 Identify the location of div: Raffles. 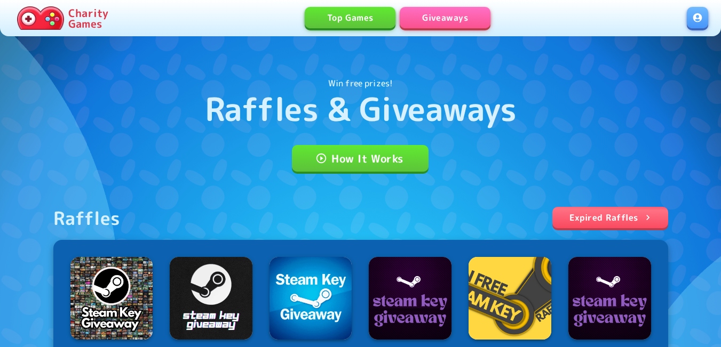
(87, 218).